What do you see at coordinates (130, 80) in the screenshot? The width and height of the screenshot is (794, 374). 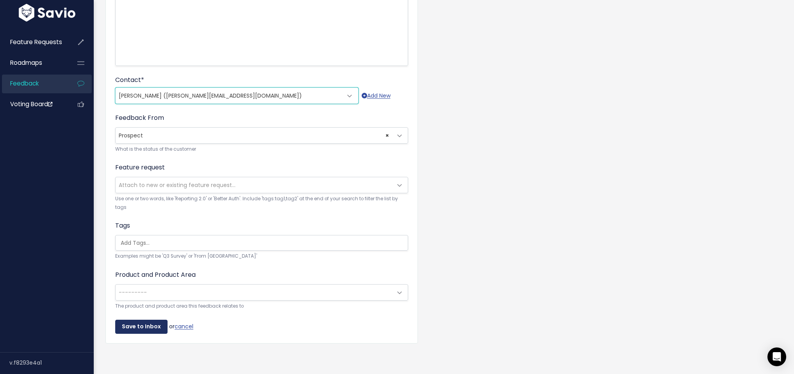 I see `label: Contact` at bounding box center [130, 80].